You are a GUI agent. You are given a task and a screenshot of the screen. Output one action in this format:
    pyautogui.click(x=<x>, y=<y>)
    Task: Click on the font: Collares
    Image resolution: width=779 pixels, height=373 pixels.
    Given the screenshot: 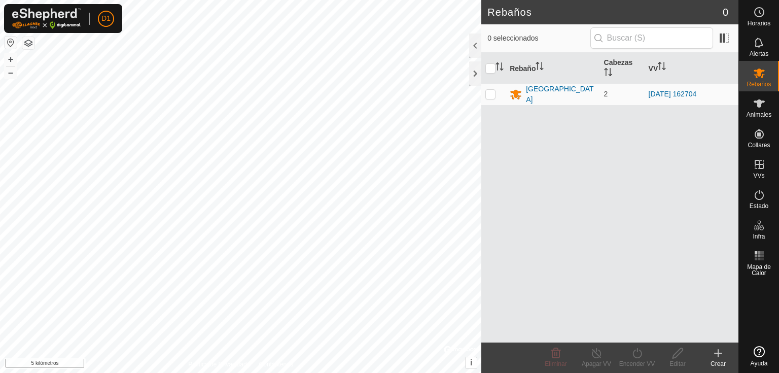 What is the action you would take?
    pyautogui.click(x=759, y=145)
    